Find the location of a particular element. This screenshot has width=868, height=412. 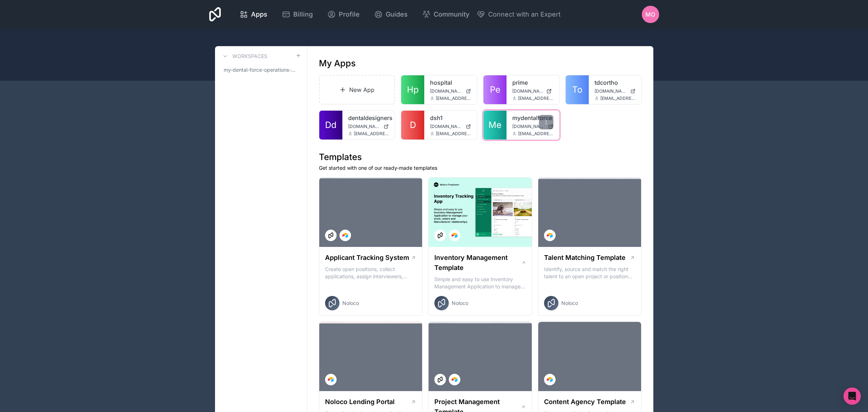

a: Workspaces is located at coordinates (244, 56).